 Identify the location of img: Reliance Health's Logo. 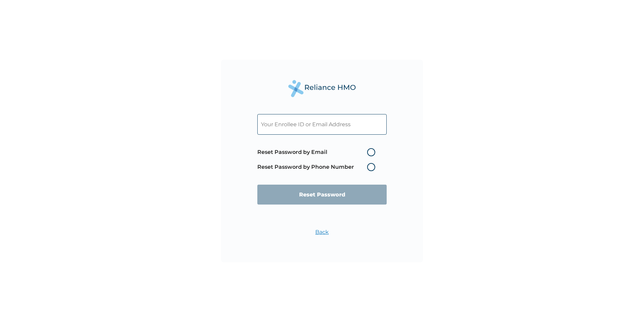
(322, 88).